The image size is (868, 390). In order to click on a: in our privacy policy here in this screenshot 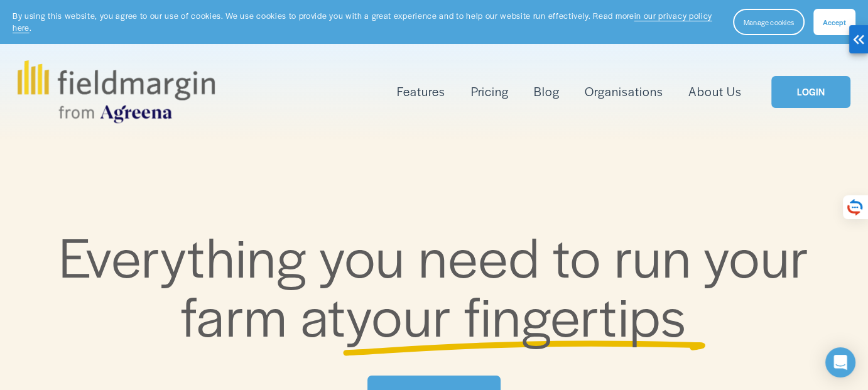, I will do `click(363, 21)`.